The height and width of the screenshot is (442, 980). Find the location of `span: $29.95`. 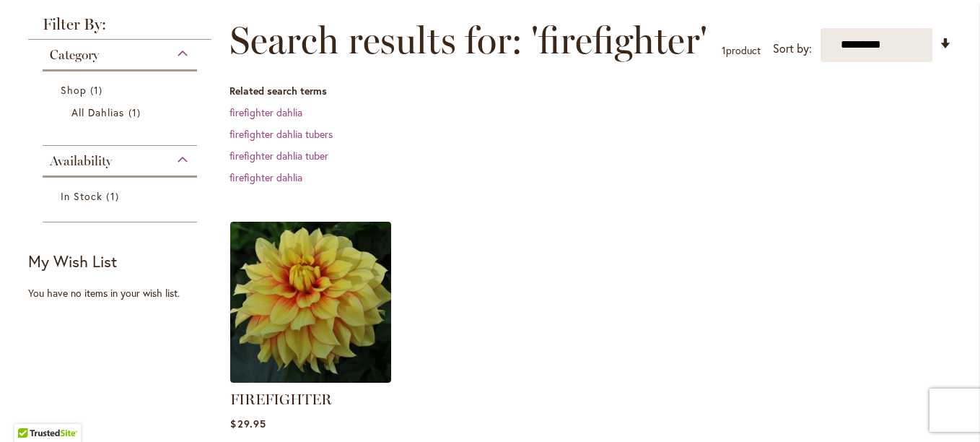

span: $29.95 is located at coordinates (247, 423).